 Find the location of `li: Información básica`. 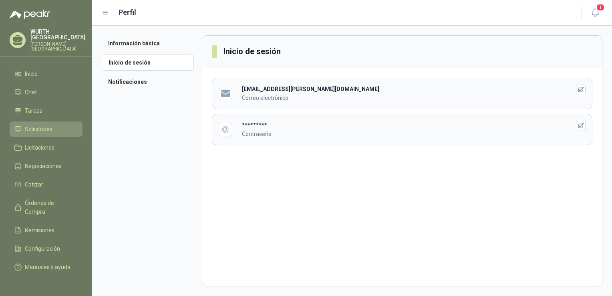

li: Información básica is located at coordinates (148, 43).